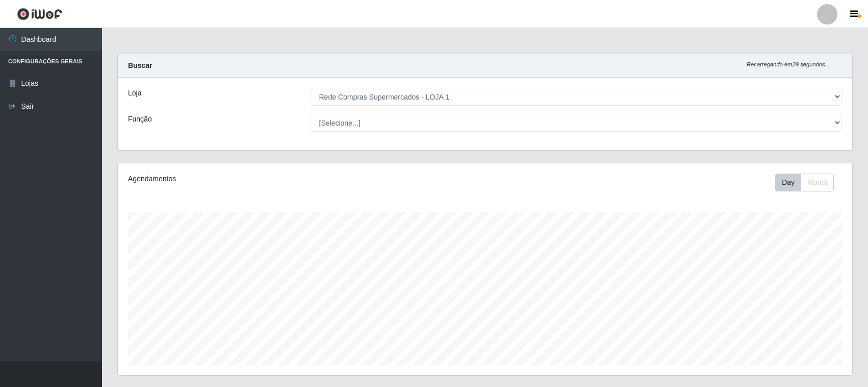 This screenshot has height=387, width=868. I want to click on button: Day, so click(788, 182).